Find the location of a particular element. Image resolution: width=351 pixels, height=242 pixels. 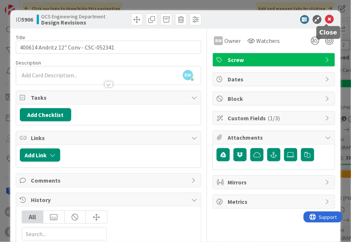

span: Comments is located at coordinates (109, 181).